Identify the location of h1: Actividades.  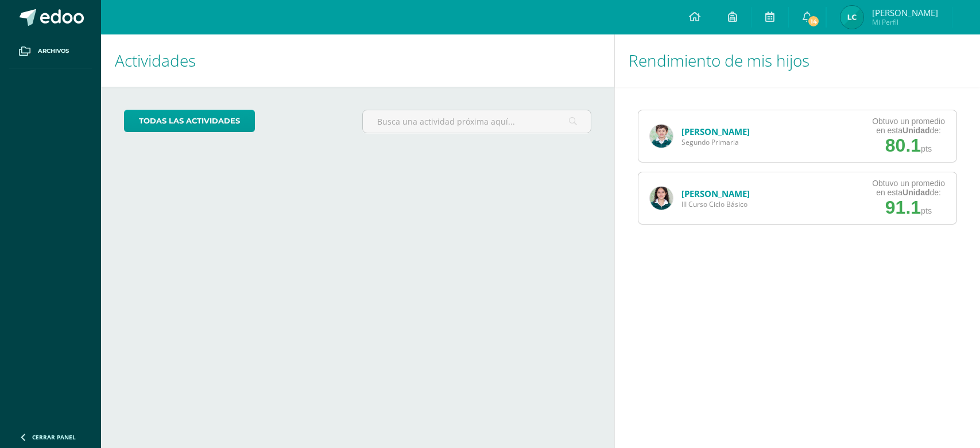
(358, 61).